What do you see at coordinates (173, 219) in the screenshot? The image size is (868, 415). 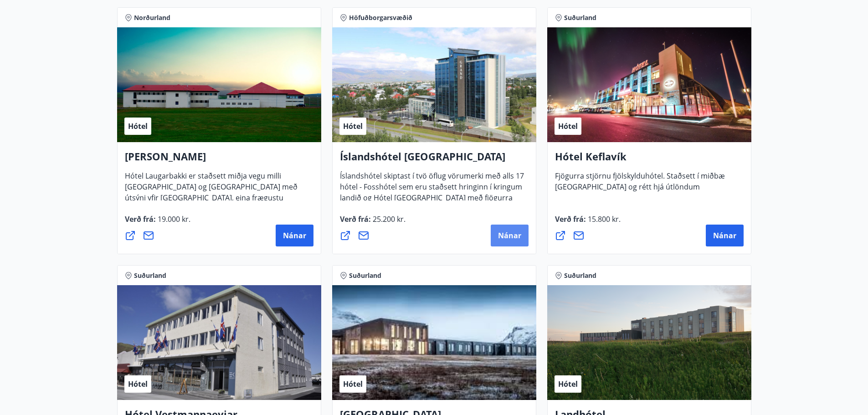 I see `span: 19.000 kr.` at bounding box center [173, 219].